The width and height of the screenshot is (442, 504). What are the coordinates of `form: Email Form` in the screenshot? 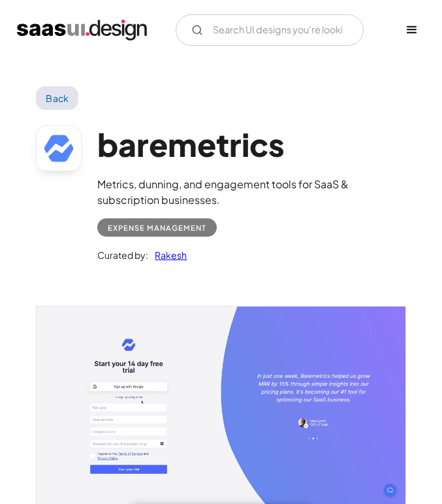 It's located at (270, 30).